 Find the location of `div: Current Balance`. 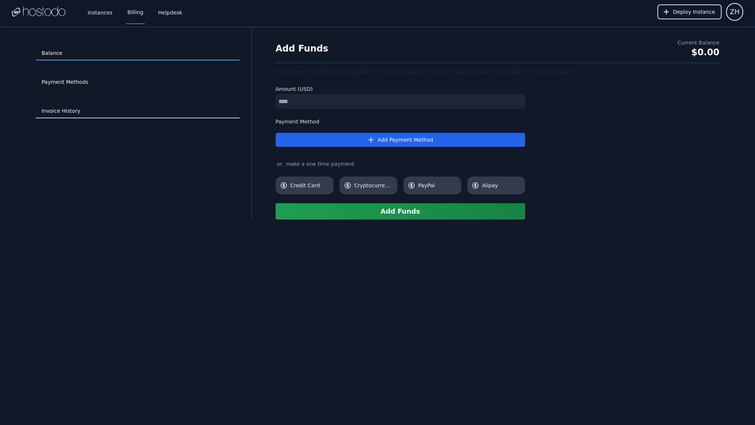

div: Current Balance is located at coordinates (698, 43).